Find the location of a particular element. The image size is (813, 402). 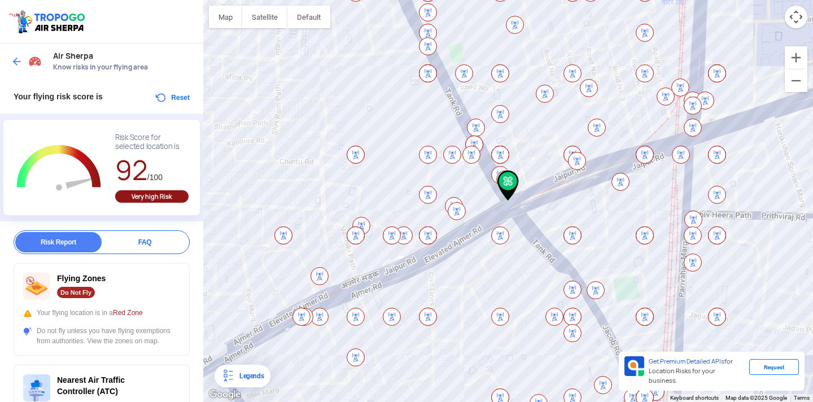

a: Terms is located at coordinates (802, 398).